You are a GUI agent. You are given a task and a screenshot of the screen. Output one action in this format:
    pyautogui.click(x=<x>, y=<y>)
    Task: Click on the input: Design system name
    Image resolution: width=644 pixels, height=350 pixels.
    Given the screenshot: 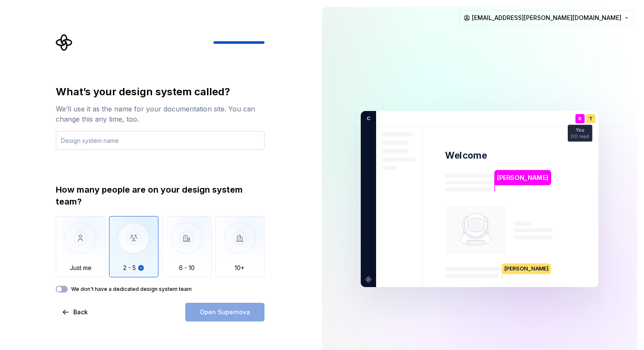 What is the action you would take?
    pyautogui.click(x=160, y=140)
    